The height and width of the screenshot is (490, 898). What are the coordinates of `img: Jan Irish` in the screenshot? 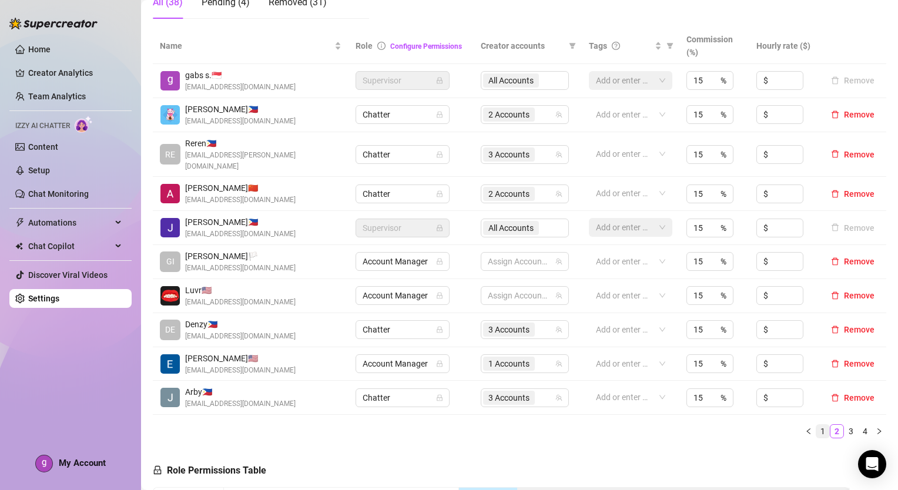 It's located at (170, 227).